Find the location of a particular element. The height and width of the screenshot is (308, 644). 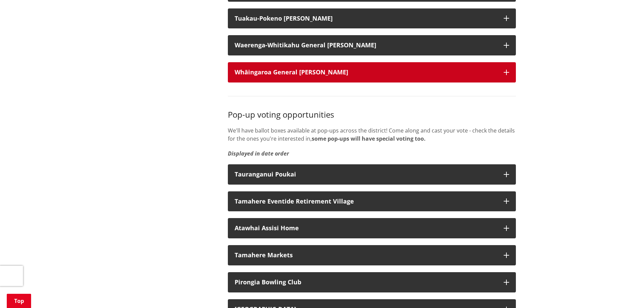

div: Tamahere Eventide Retirement Village is located at coordinates (366, 201).